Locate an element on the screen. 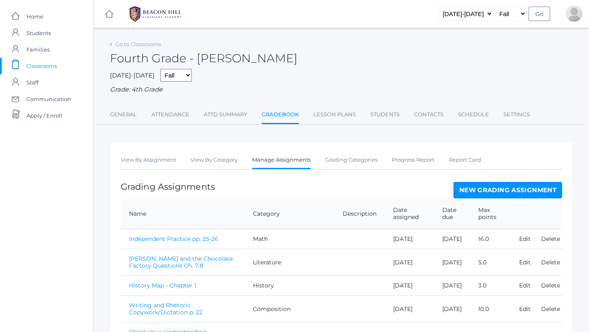  td: History is located at coordinates (289, 286).